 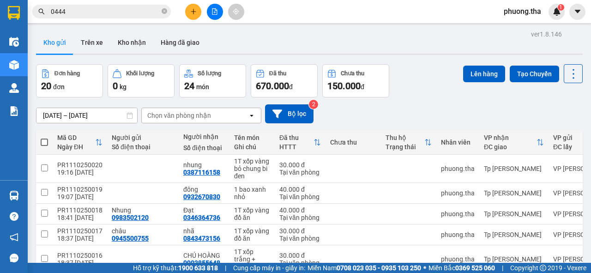 What do you see at coordinates (80, 165) in the screenshot?
I see `div: PR1110250020` at bounding box center [80, 165].